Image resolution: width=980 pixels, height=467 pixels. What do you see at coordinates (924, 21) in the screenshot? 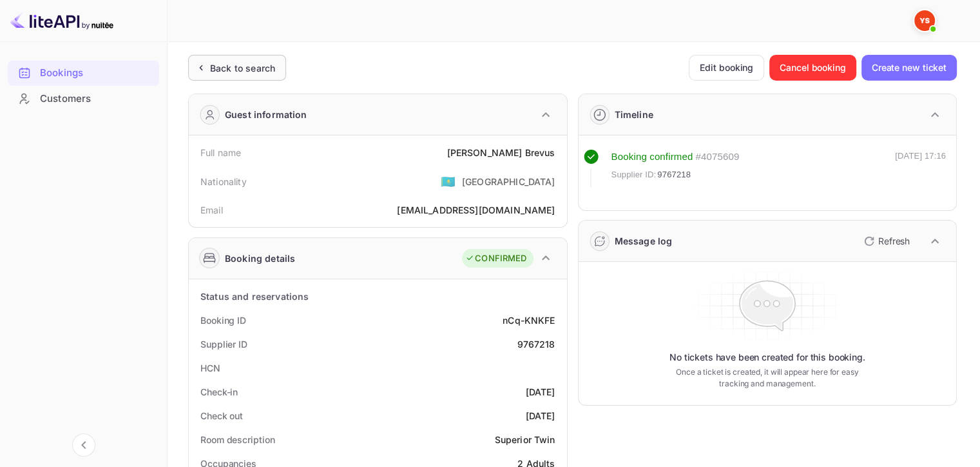
I see `img: Yandex Support` at bounding box center [924, 21].